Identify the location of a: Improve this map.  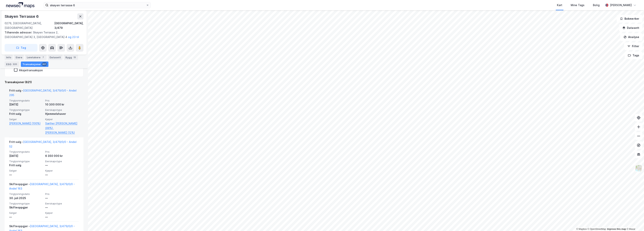
(616, 229).